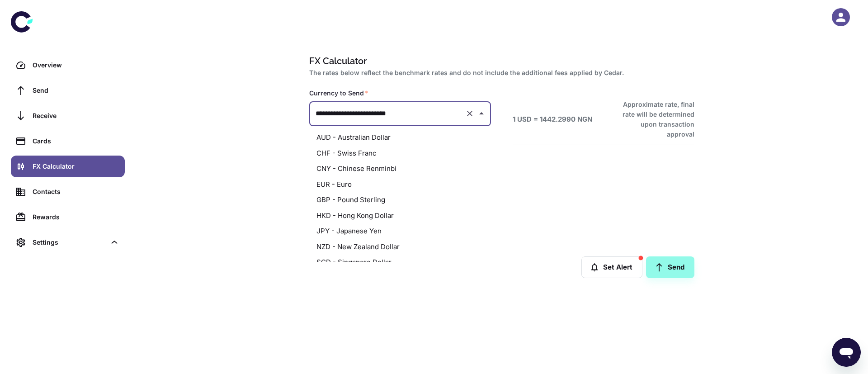 The height and width of the screenshot is (374, 868). I want to click on li: CNY - Chinese Renminbi, so click(400, 169).